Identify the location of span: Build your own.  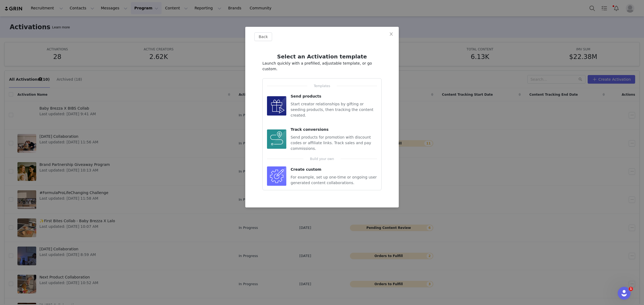
(322, 159).